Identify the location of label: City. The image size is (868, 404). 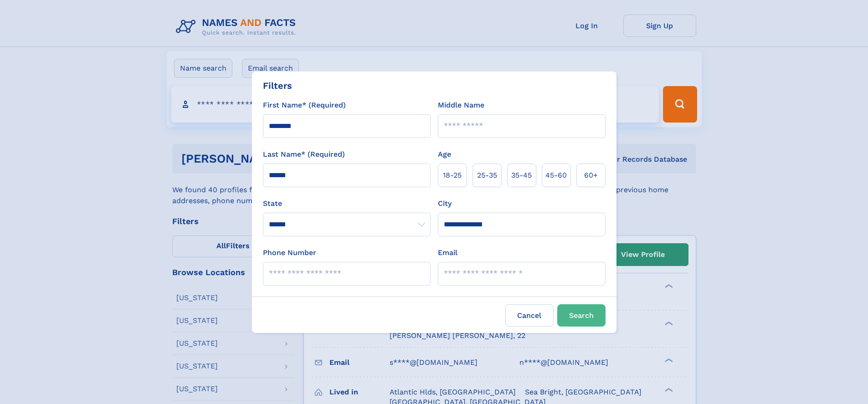
(445, 204).